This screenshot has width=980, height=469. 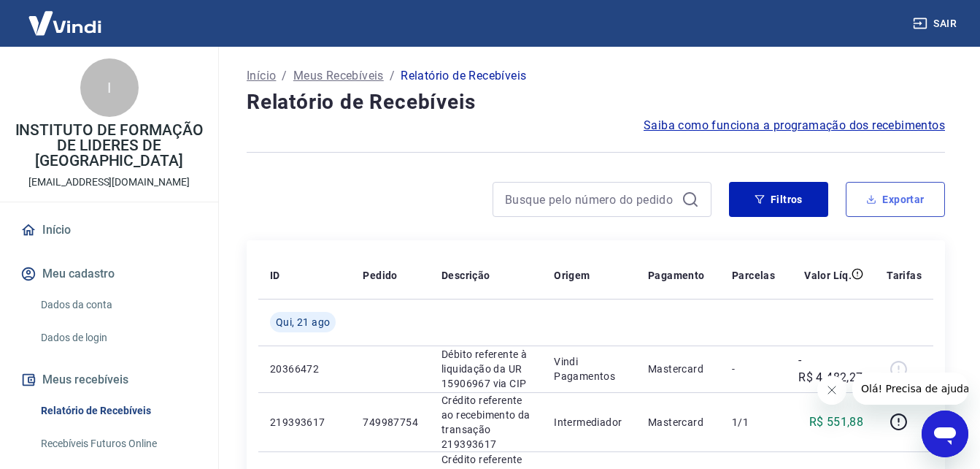 I want to click on button: Sair, so click(x=936, y=23).